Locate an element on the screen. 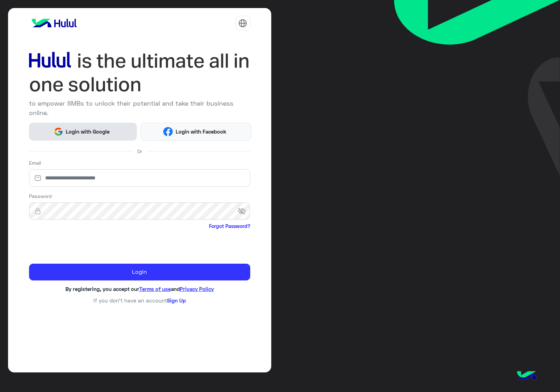 The width and height of the screenshot is (560, 392). p: to empower SMBs to unlock their potential and take their business online. is located at coordinates (140, 108).